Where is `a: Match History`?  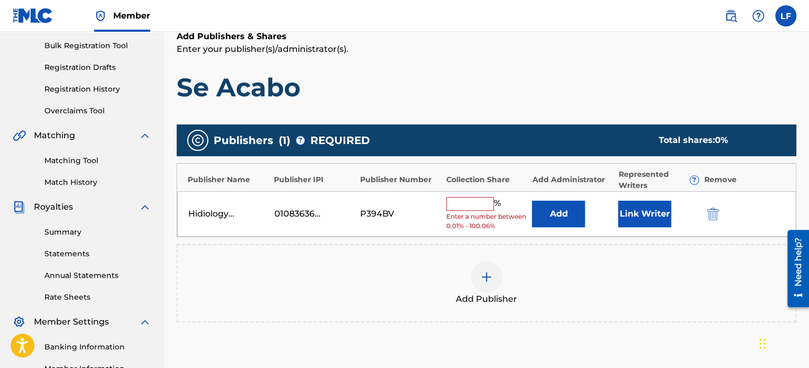 a: Match History is located at coordinates (98, 182).